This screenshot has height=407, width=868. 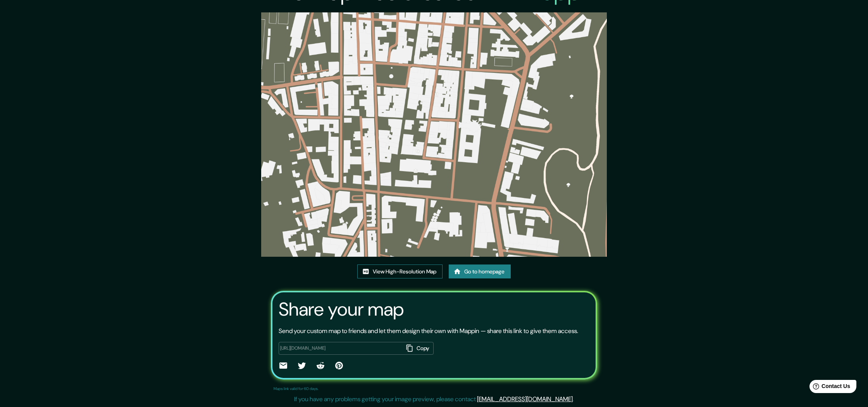 What do you see at coordinates (419, 348) in the screenshot?
I see `button: Copy` at bounding box center [419, 348].